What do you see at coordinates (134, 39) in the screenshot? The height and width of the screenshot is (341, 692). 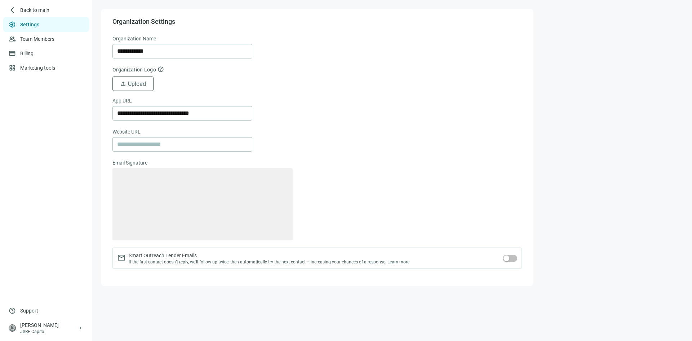 I see `span: Organization Name` at bounding box center [134, 39].